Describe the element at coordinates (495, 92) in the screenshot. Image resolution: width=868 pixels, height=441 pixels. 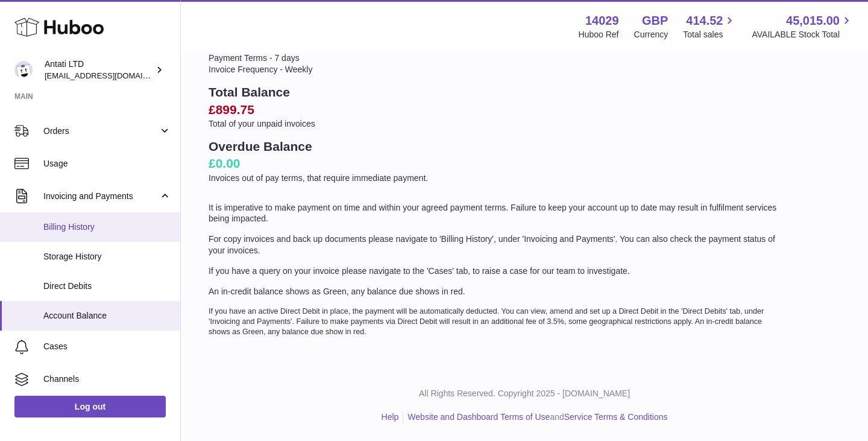
I see `h2: Total Balance` at that location.